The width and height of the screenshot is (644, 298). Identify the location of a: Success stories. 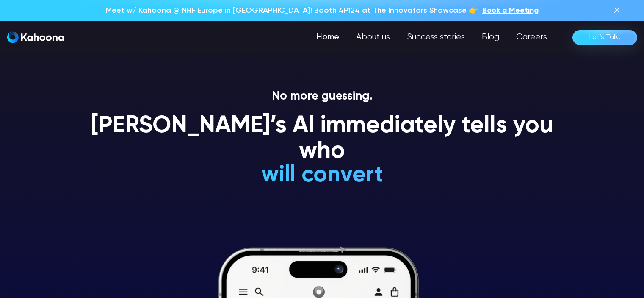
(436, 37).